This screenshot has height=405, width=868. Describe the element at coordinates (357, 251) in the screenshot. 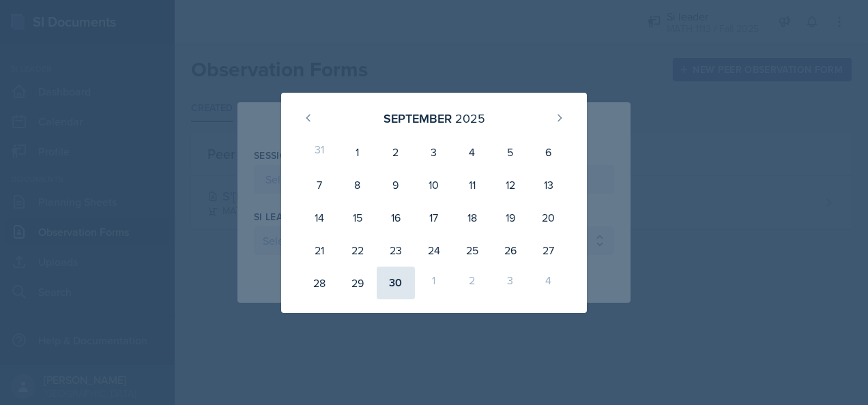

I see `div: 22` at that location.